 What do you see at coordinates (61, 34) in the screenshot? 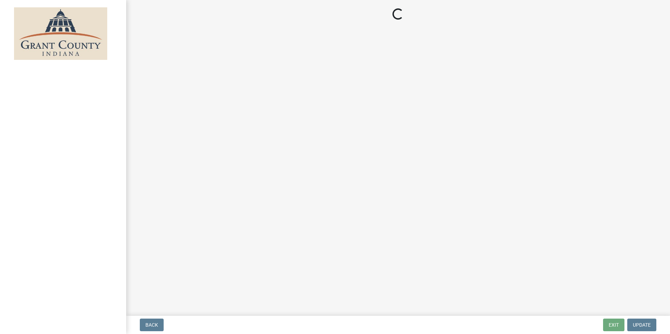
I see `img: Grant County, Indiana` at bounding box center [61, 34].